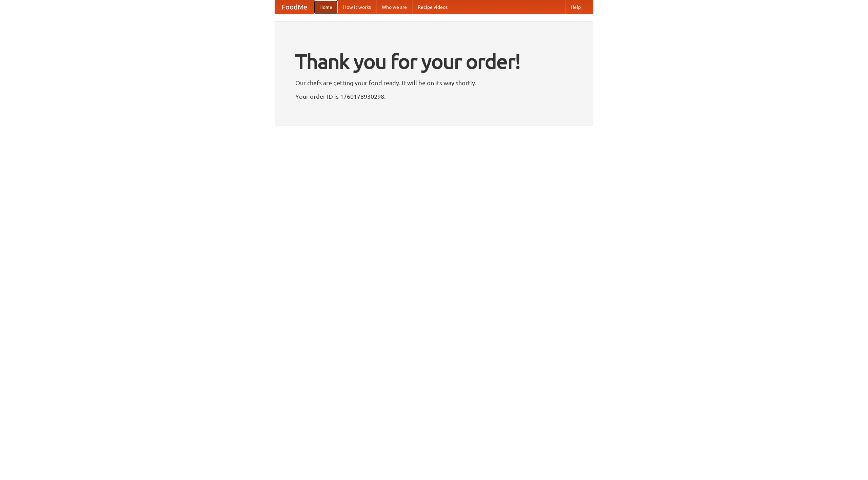 The image size is (868, 480). I want to click on a: Who we are, so click(394, 7).